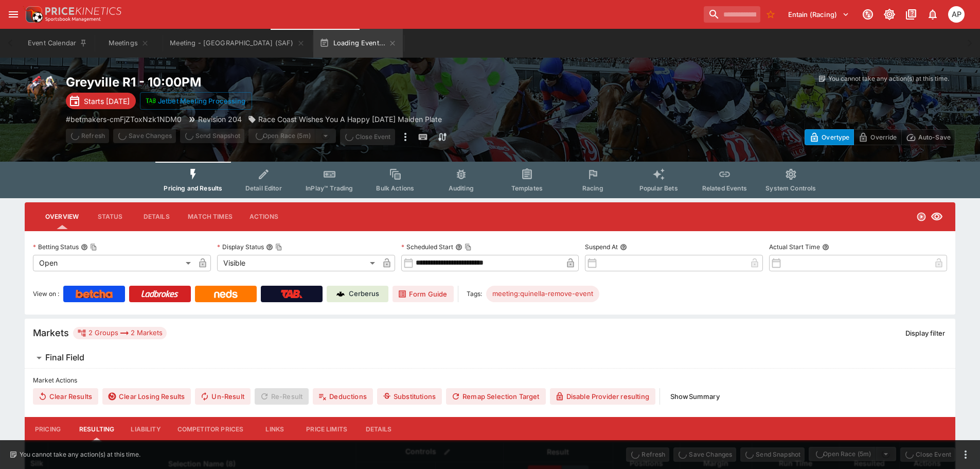 The height and width of the screenshot is (469, 980). Describe the element at coordinates (925, 333) in the screenshot. I see `button: Display filter` at that location.